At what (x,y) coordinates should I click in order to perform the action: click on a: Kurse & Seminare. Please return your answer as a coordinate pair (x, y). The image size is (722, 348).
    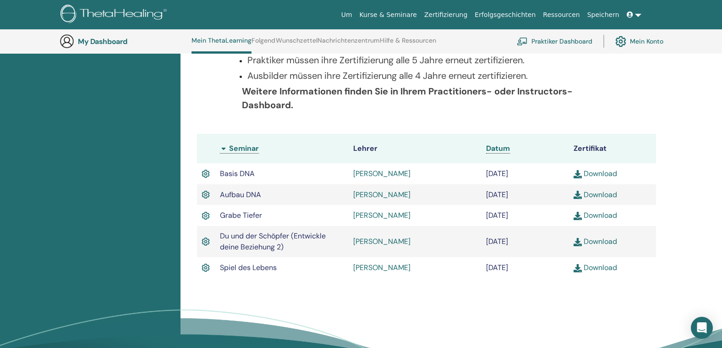
    Looking at the image, I should click on (388, 15).